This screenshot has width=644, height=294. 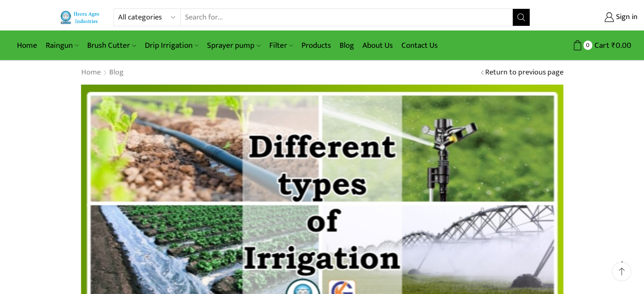 I want to click on span: 0, so click(x=588, y=45).